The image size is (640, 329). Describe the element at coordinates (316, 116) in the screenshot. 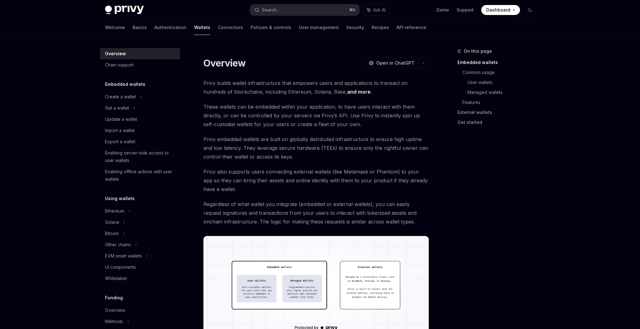

I see `span: These wallets can be embedded within your application, to have users interact with them directly,...` at that location.